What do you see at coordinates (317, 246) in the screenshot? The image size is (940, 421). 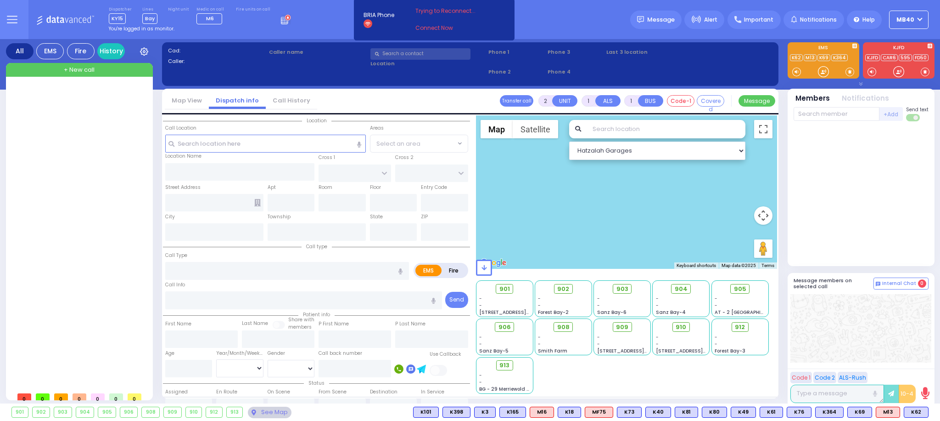 I see `span: Call type` at bounding box center [317, 246].